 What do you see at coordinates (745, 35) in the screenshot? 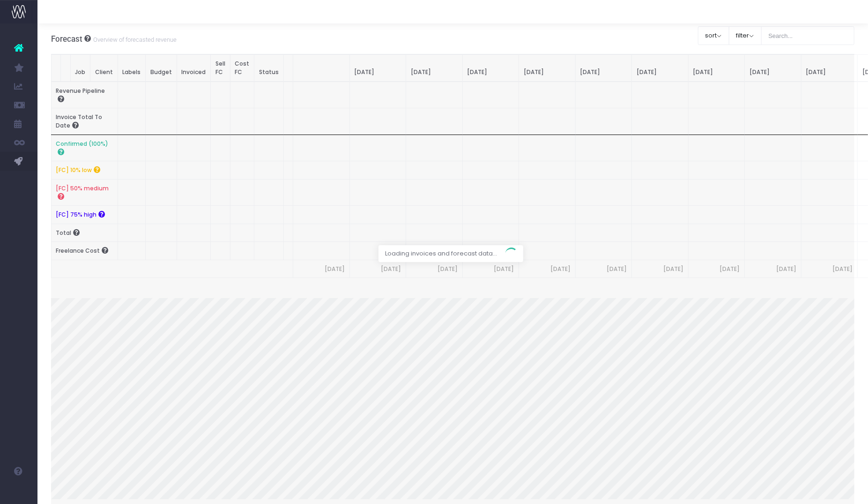
I see `button: filter` at bounding box center [745, 35].